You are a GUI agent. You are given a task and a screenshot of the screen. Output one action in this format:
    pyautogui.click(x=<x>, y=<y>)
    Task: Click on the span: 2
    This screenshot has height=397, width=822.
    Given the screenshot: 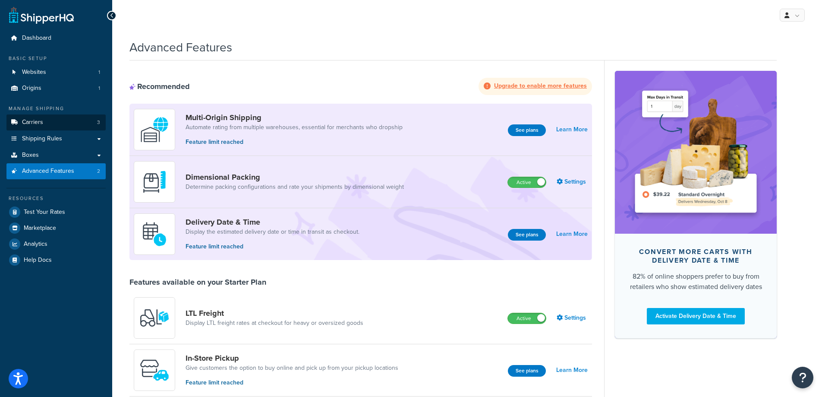 What is the action you would take?
    pyautogui.click(x=98, y=171)
    